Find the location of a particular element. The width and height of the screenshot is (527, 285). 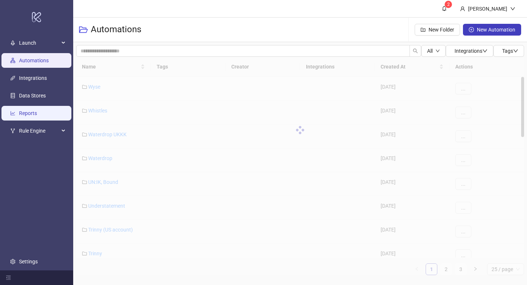

button: Integrationsdown is located at coordinates (469, 51).